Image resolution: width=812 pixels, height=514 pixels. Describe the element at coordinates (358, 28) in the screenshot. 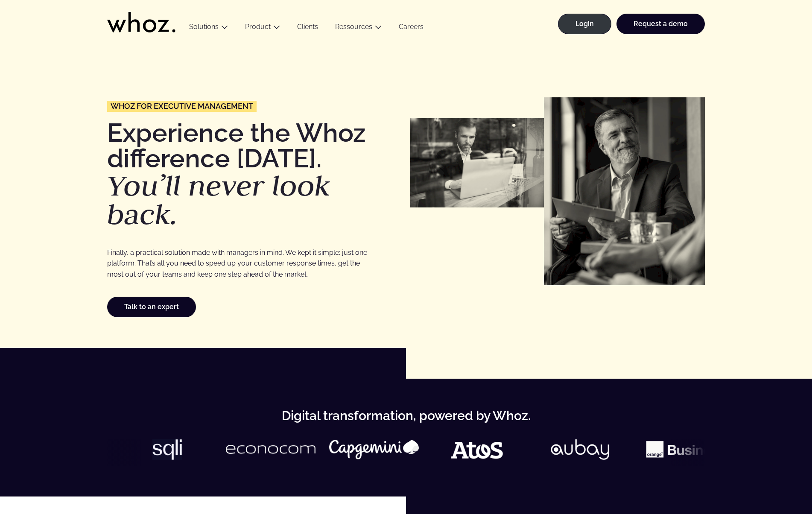

I see `button: Ressources` at that location.